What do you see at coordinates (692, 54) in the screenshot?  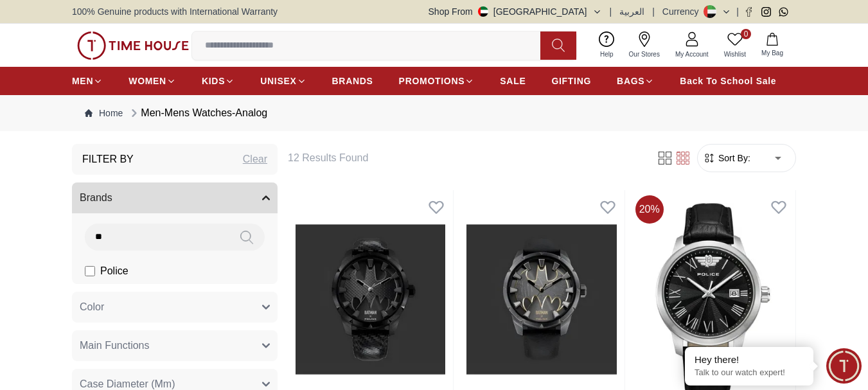 I see `span: My Account` at bounding box center [692, 54].